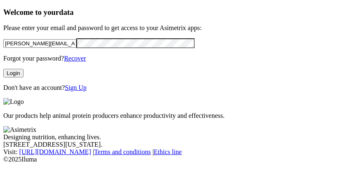 The image size is (352, 185). What do you see at coordinates (75, 87) in the screenshot?
I see `a: Sign Up` at bounding box center [75, 87].